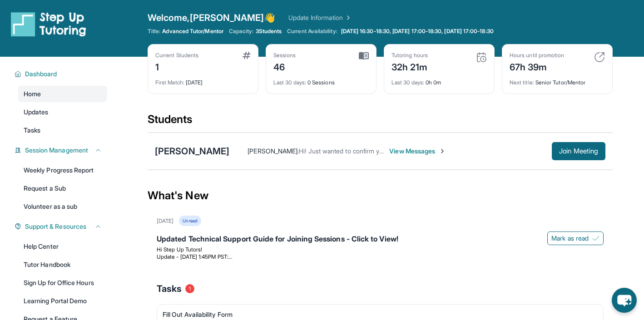 The height and width of the screenshot is (320, 644). I want to click on span: Mark as read, so click(570, 238).